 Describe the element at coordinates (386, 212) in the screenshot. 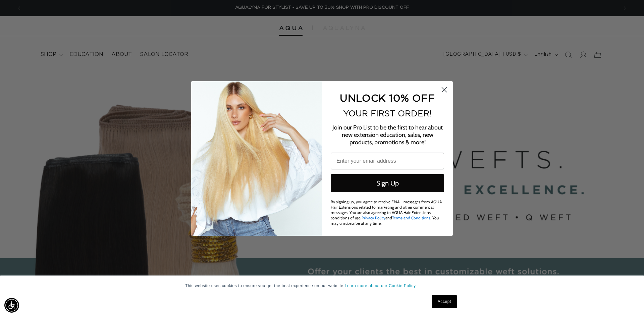

I see `span: By signing up, you agree to receive EMAIL messages from AQUA Hair Extensions related to marketing...` at that location.